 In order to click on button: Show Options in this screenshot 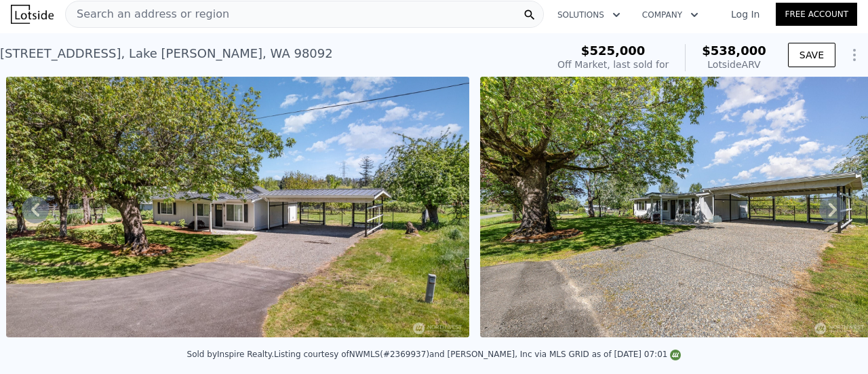, I will do `click(854, 55)`.